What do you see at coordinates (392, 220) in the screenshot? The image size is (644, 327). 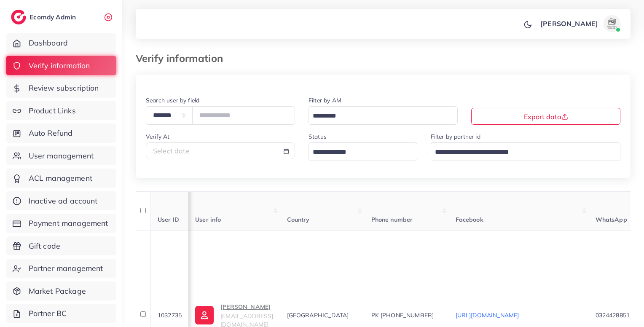 I see `span: Phone number` at bounding box center [392, 220].